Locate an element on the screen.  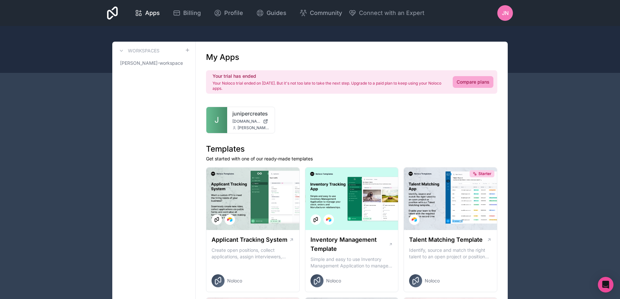
h1: My Apps is located at coordinates (223, 57).